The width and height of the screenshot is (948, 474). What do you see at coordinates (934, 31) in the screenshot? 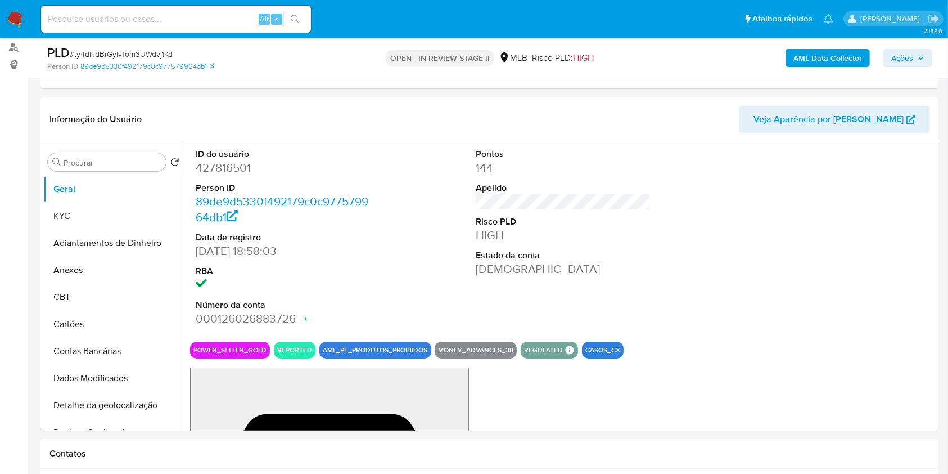
I see `span: 3.158.0` at bounding box center [934, 31].